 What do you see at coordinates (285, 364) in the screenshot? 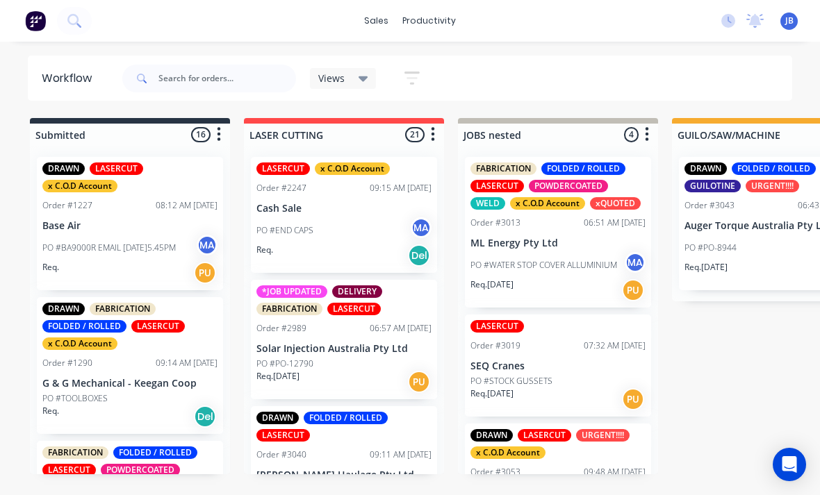
I see `p: PO #PO-12790` at bounding box center [285, 364].